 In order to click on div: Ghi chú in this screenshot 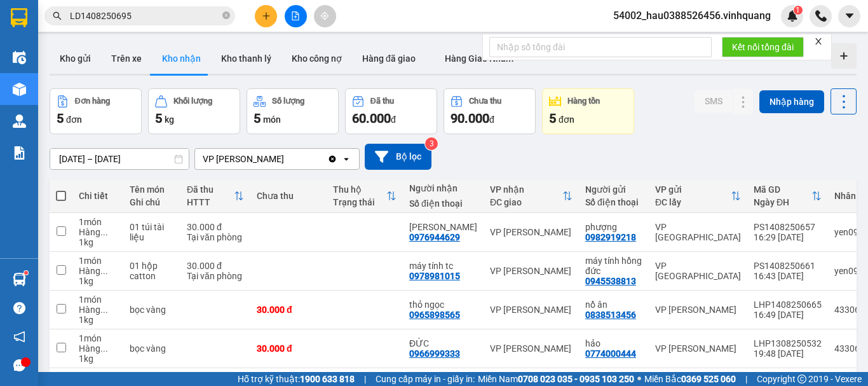, I will do `click(152, 202)`.